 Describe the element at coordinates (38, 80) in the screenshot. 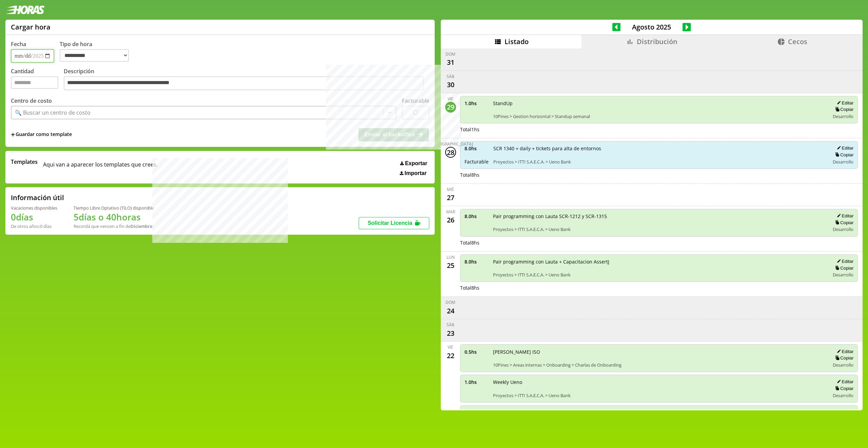

I see `label: Cantidad` at that location.